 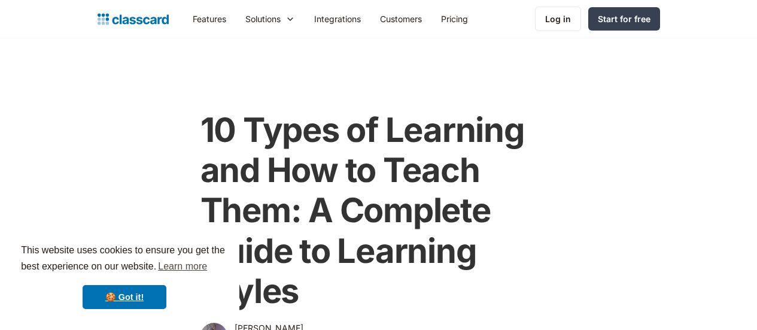 What do you see at coordinates (124, 297) in the screenshot?
I see `a: dismiss cookie message` at bounding box center [124, 297].